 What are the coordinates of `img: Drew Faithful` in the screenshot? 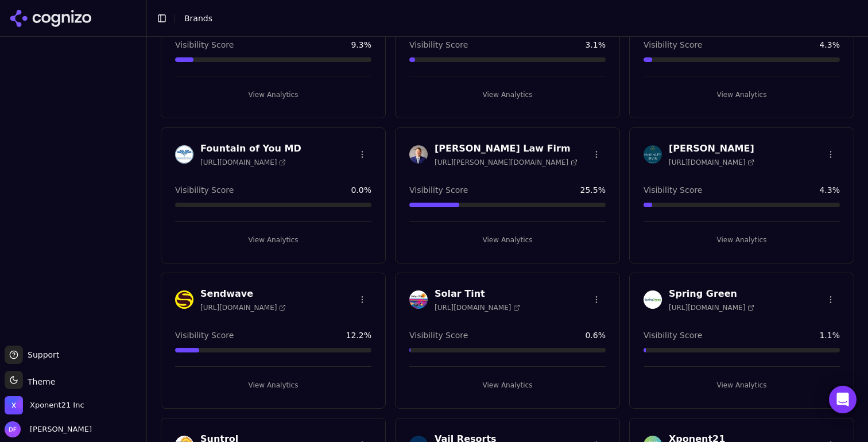 It's located at (13, 429).